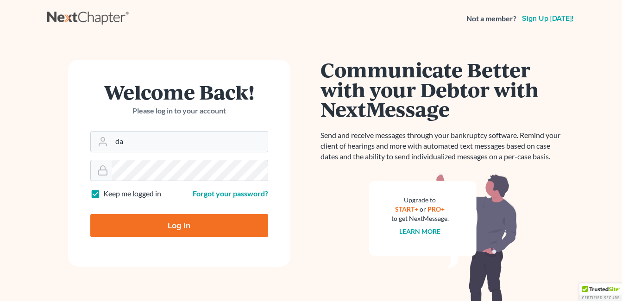  I want to click on input: Log In, so click(179, 225).